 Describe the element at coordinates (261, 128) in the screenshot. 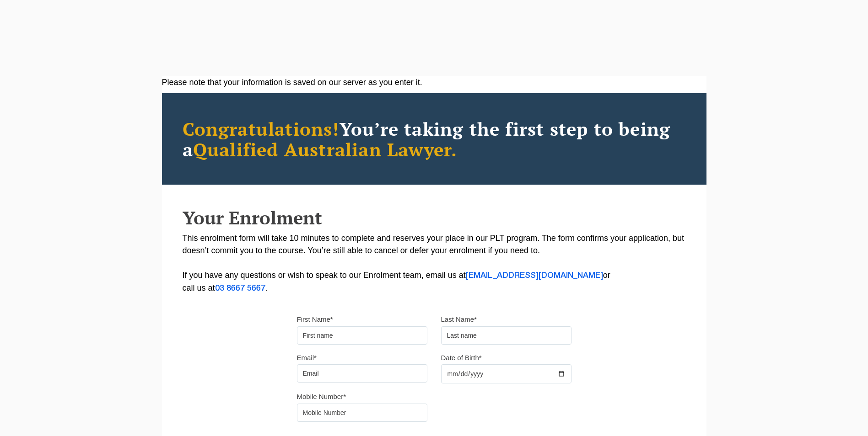

I see `span: Congratulations!` at that location.